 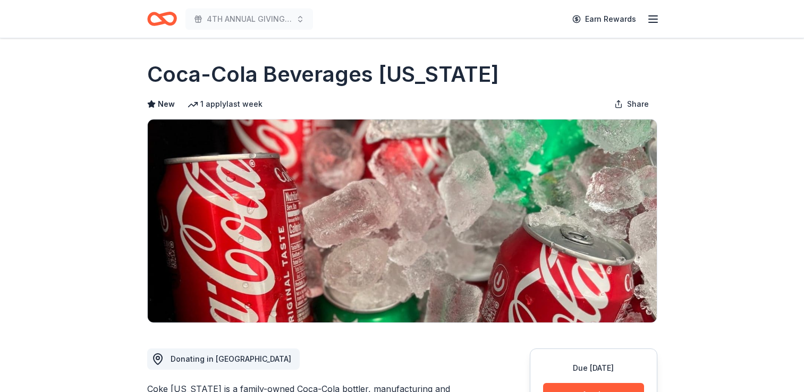 What do you see at coordinates (631, 104) in the screenshot?
I see `button: Share` at bounding box center [631, 104].